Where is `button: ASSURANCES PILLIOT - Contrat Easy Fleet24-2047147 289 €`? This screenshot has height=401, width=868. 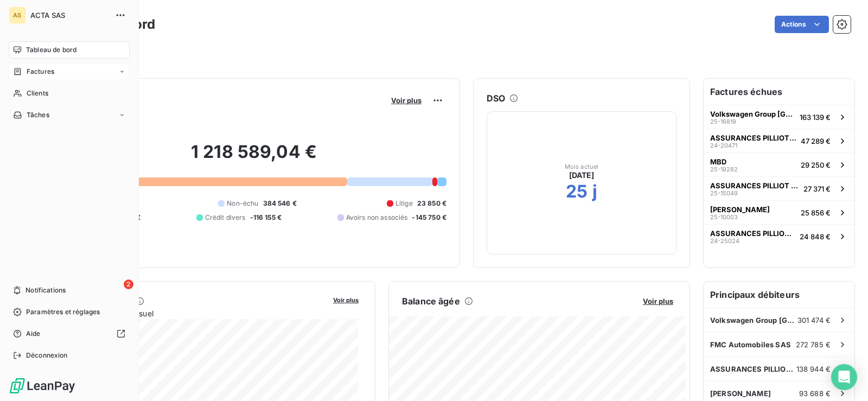 button: ASSURANCES PILLIOT - Contrat Easy Fleet24-2047147 289 € is located at coordinates (778, 140).